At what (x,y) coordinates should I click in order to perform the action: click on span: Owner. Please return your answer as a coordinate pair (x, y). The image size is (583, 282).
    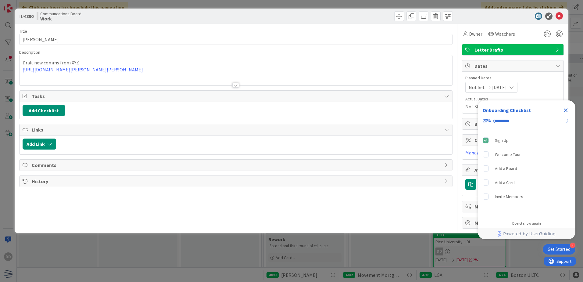
    Looking at the image, I should click on (476, 34).